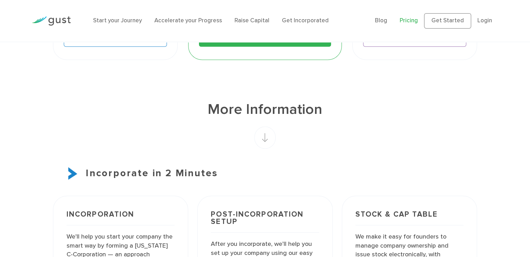 This screenshot has width=530, height=257. I want to click on a: Login, so click(485, 21).